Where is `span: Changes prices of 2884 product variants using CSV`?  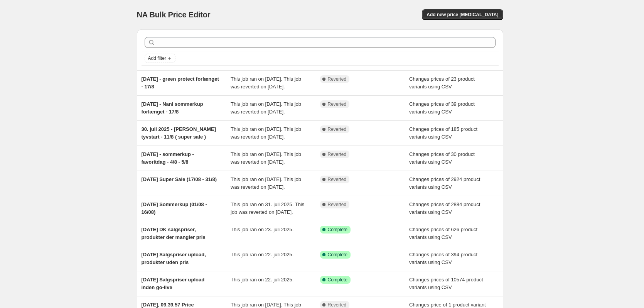
span: Changes prices of 2884 product variants using CSV is located at coordinates (445, 208).